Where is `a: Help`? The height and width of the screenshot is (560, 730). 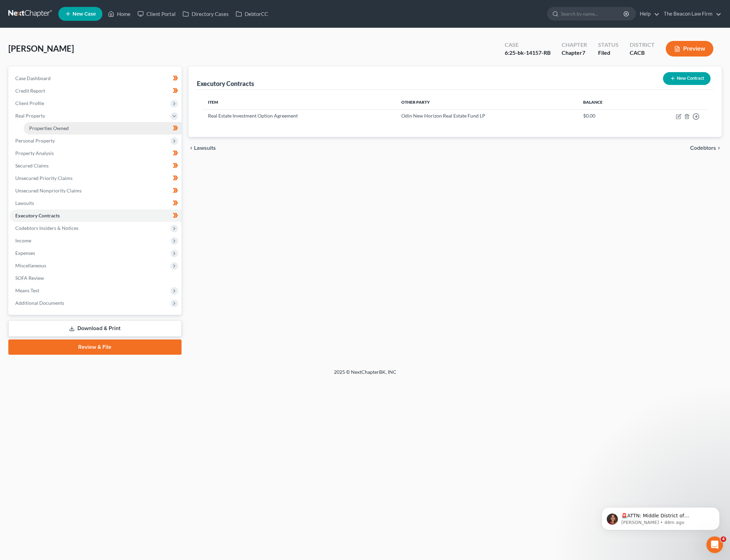
a: Help is located at coordinates (648, 14).